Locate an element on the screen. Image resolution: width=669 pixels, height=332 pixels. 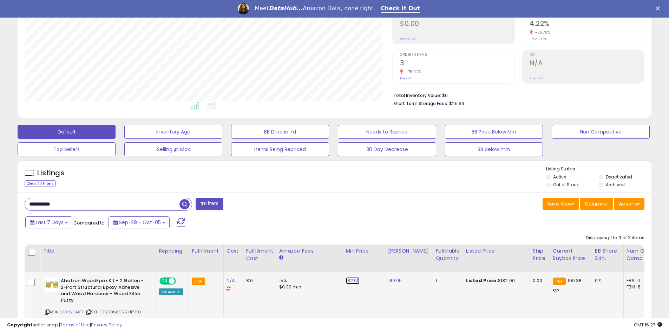
small: Prev: 19.81% is located at coordinates (538, 39).